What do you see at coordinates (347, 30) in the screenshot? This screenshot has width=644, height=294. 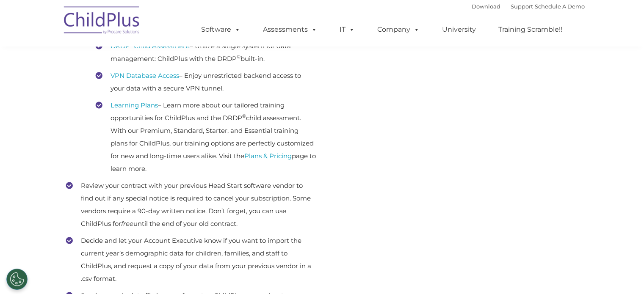 I see `a: IT` at bounding box center [347, 30].